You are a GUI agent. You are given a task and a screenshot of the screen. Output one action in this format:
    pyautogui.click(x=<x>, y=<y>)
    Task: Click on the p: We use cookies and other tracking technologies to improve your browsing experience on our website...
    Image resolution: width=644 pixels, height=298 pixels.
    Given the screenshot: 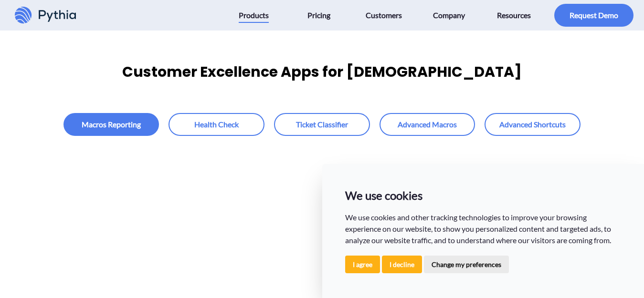 What is the action you would take?
    pyautogui.click(x=483, y=229)
    